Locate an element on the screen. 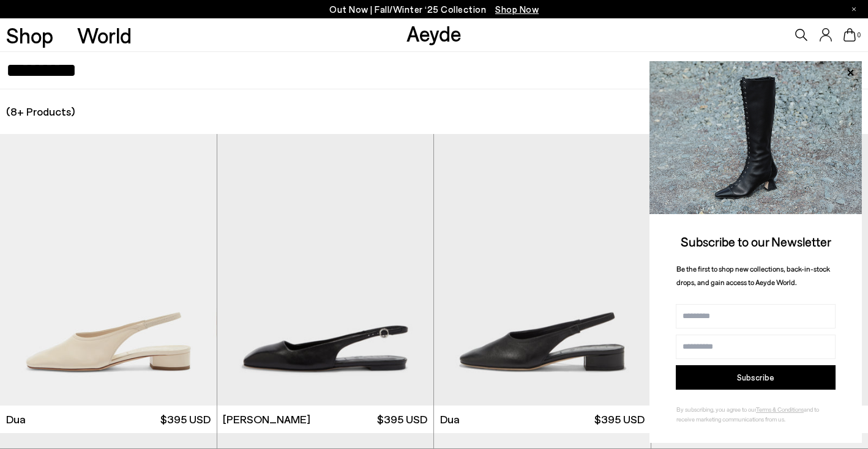 Image resolution: width=868 pixels, height=449 pixels. img: Geraldine Slingback Flats is located at coordinates (326, 270).